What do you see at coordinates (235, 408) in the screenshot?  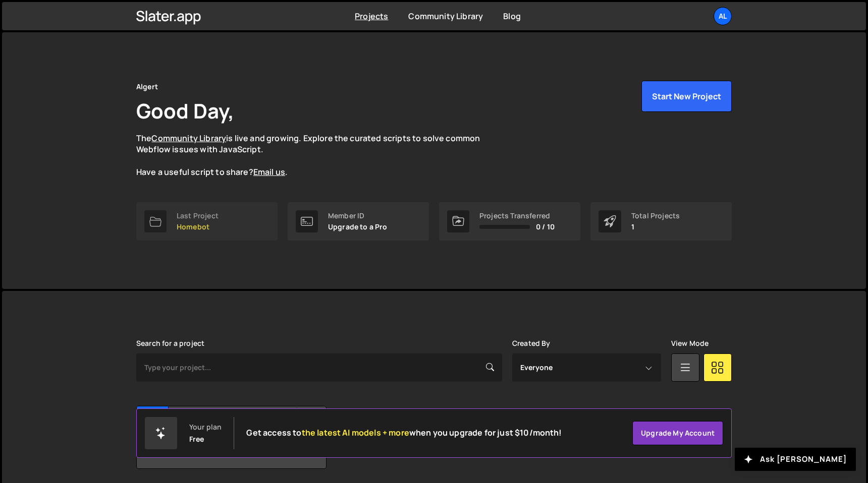 I see `h2: Homebot` at bounding box center [235, 408].